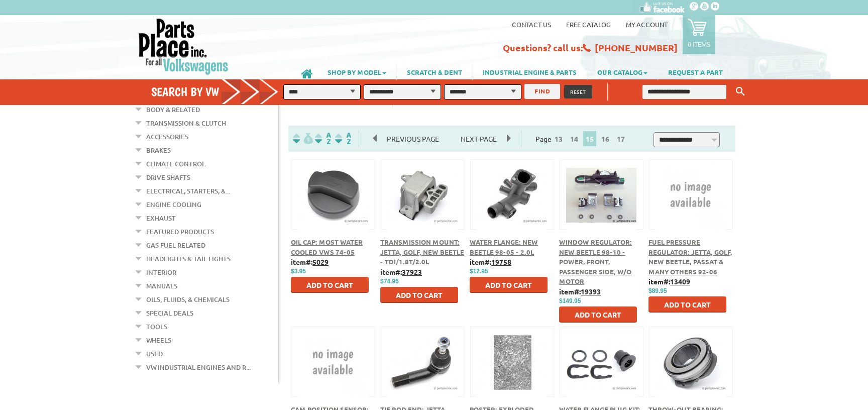  What do you see at coordinates (422, 252) in the screenshot?
I see `a: Transmission Mount: Jetta, Golf, New Beetle - TDI/1.8T/2.0L` at bounding box center [422, 252].